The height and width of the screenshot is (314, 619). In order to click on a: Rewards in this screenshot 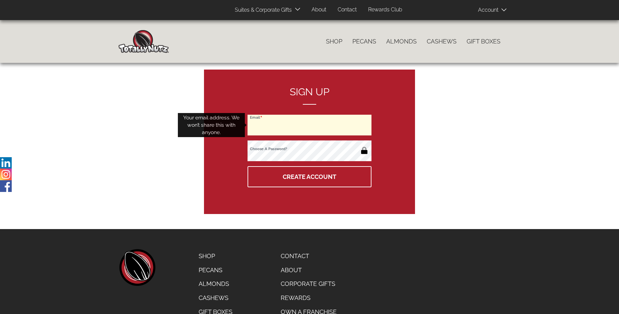, I will do `click(308, 298)`.